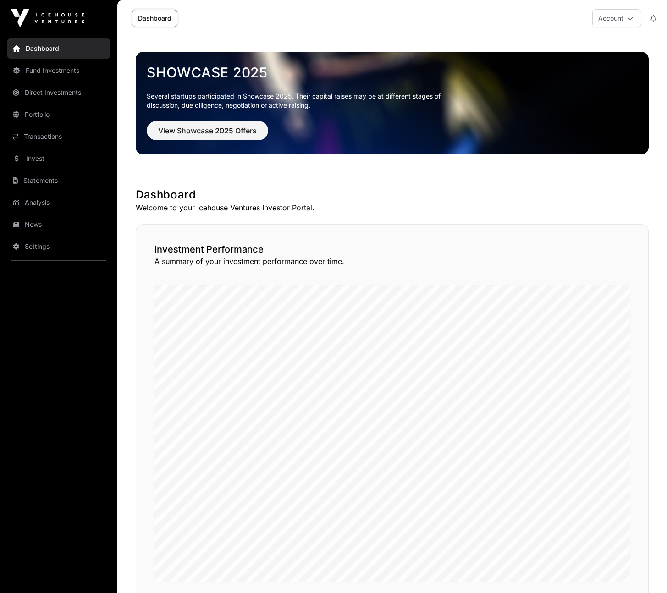  Describe the element at coordinates (59, 247) in the screenshot. I see `a: Settings` at that location.